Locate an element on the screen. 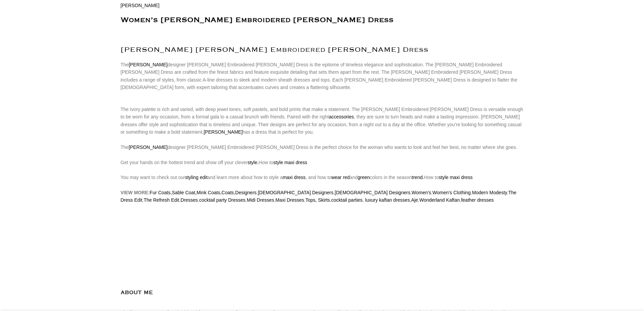 The image size is (644, 311). a: accessories is located at coordinates (341, 117).